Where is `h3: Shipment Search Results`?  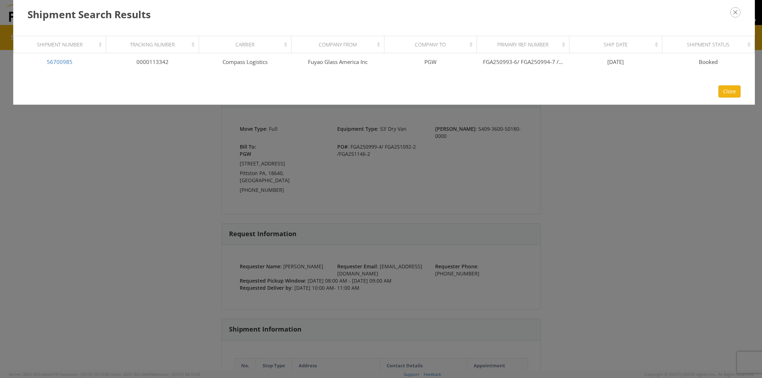
h3: Shipment Search Results is located at coordinates (384, 14).